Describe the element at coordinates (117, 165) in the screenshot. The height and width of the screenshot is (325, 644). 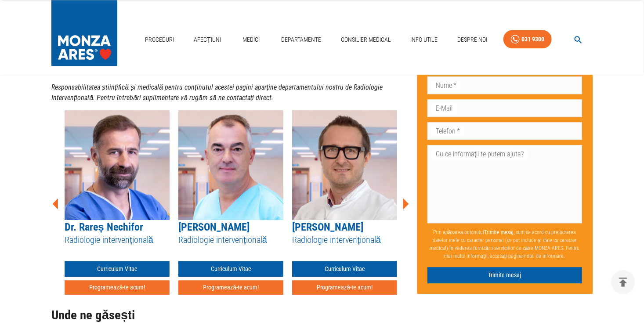
I see `img: Dr. Rareș Nechifor` at that location.